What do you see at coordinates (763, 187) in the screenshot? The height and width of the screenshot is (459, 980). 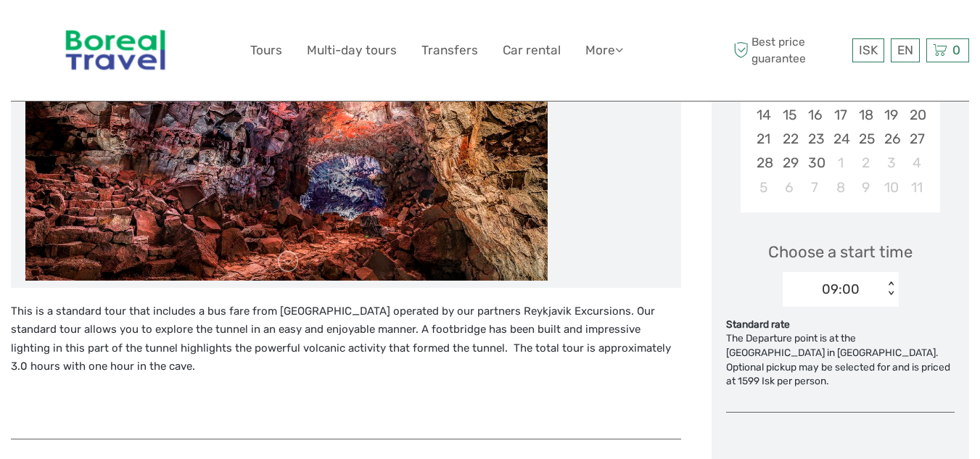 I see `div: Choose Sunday, October 5th, 2025` at bounding box center [763, 187].